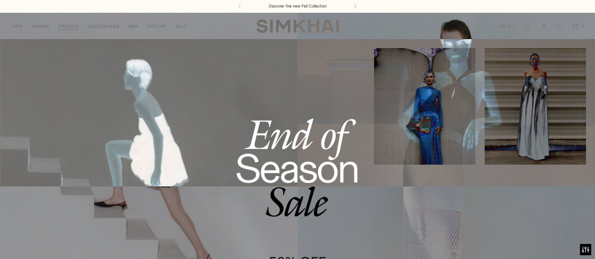 The image size is (595, 259). What do you see at coordinates (544, 26) in the screenshot?
I see `a: Go to the account page` at bounding box center [544, 26].